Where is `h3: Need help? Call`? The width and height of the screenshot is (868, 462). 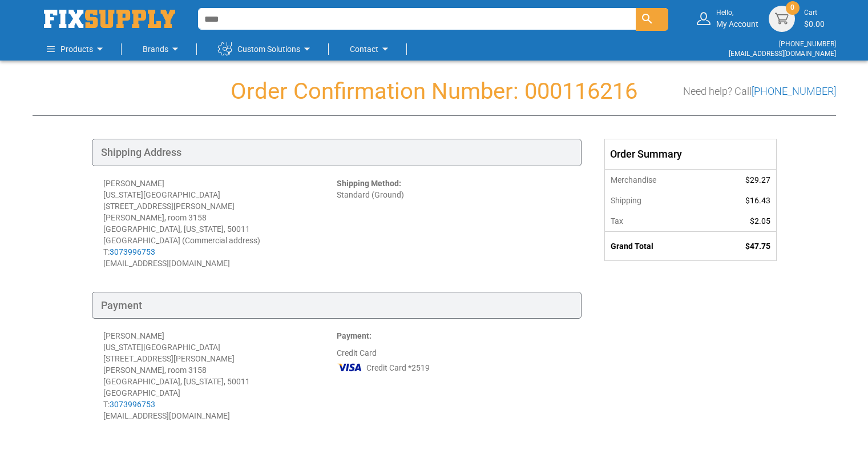 h3: Need help? Call is located at coordinates (759, 92).